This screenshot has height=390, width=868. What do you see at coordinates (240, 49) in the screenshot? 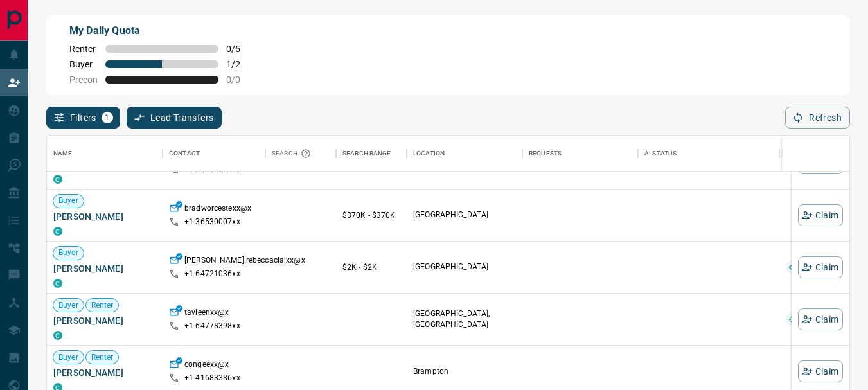
I see `span: 0 / 5` at bounding box center [240, 49].